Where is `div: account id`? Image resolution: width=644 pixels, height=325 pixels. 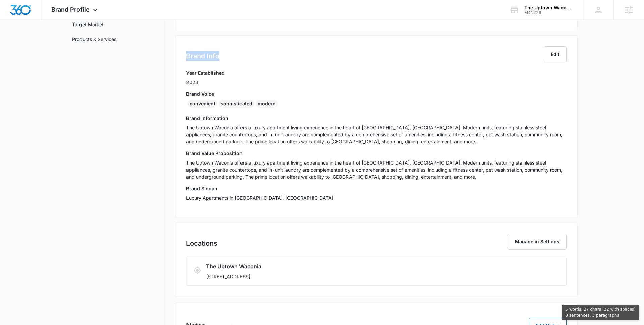 div: account id is located at coordinates (549, 13).